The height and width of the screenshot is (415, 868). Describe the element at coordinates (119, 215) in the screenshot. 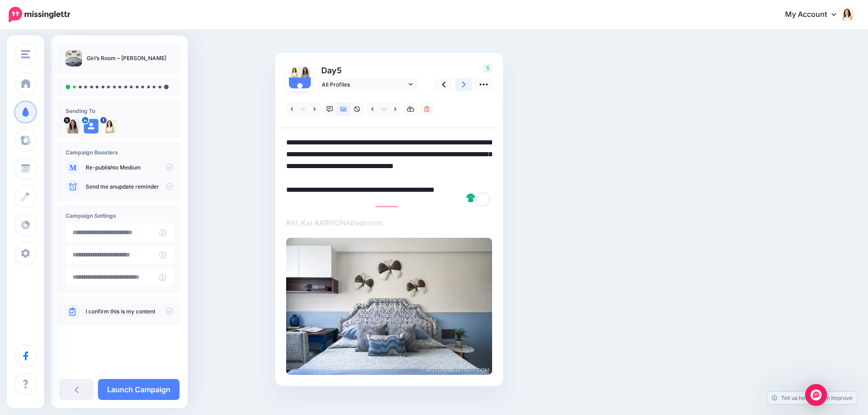

I see `h4: Campaign Settings` at that location.